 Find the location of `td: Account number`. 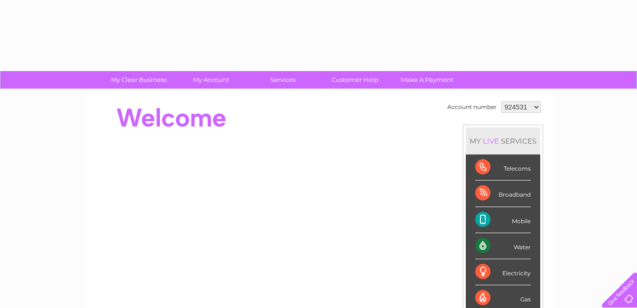

td: Account number is located at coordinates (472, 107).